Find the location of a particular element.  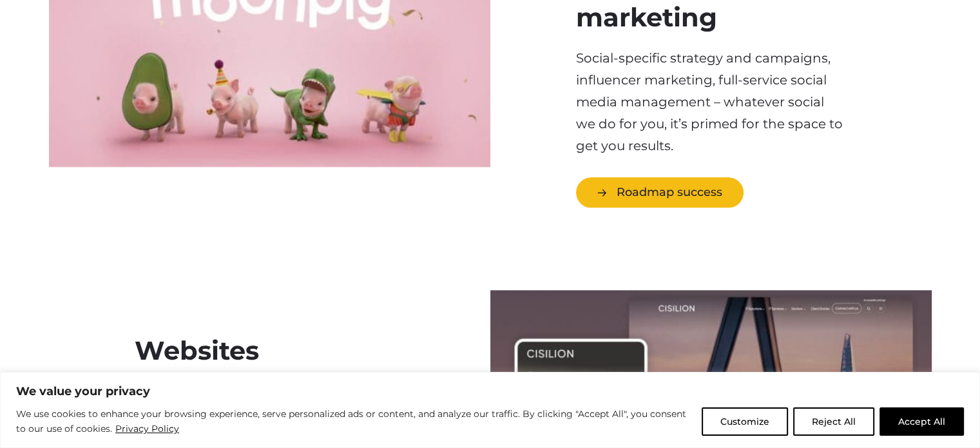

button: Accept All is located at coordinates (921, 421).